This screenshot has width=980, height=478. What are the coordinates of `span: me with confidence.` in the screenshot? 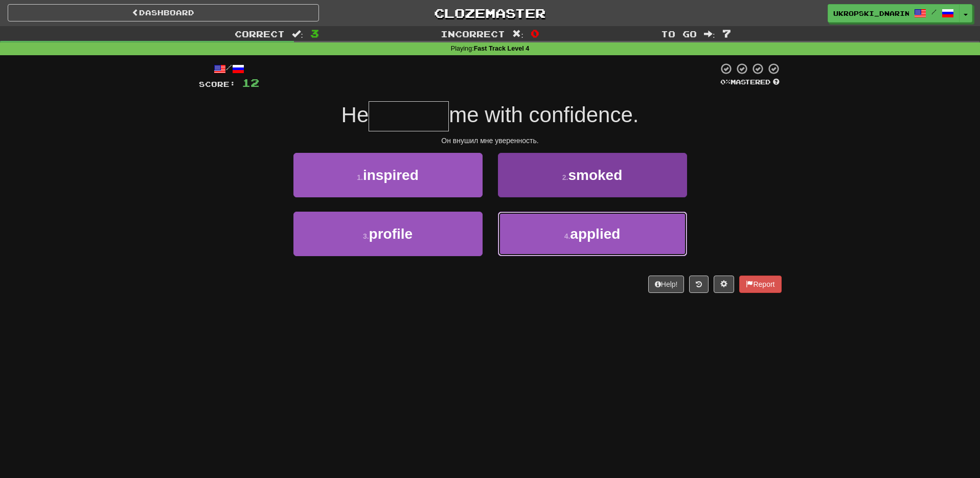 It's located at (543, 115).